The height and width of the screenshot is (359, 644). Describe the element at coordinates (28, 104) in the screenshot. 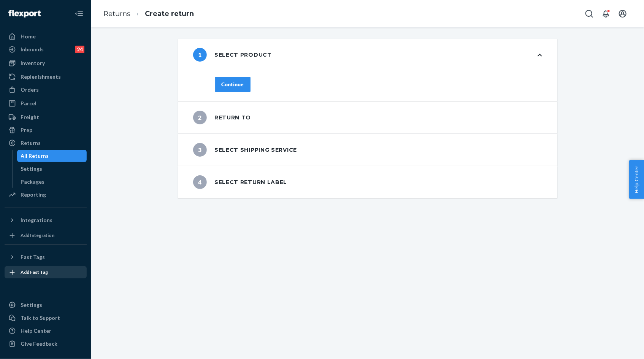

I see `div: Parcel` at that location.